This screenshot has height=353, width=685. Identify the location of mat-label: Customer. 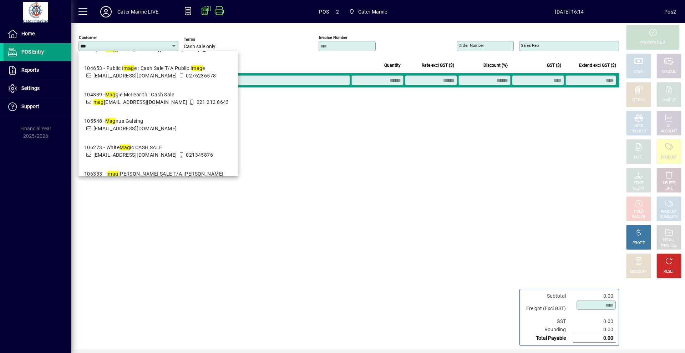
(88, 37).